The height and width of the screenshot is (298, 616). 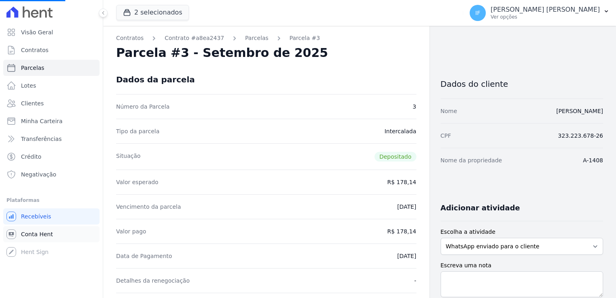 What do you see at coordinates (153, 280) in the screenshot?
I see `dt: Detalhes da renegociação` at bounding box center [153, 280].